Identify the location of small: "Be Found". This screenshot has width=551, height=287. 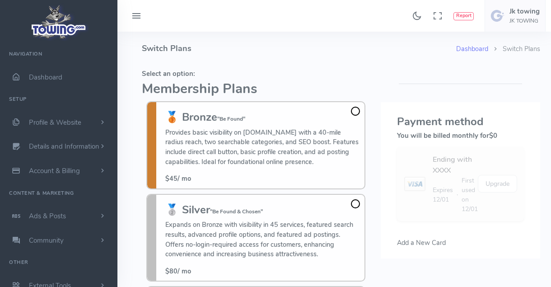
(231, 119).